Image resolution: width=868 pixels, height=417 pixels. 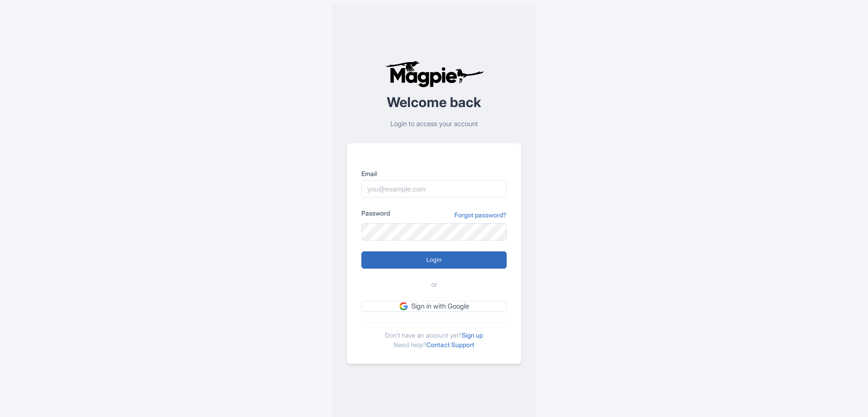 What do you see at coordinates (434, 173) in the screenshot?
I see `label: Email` at bounding box center [434, 173].